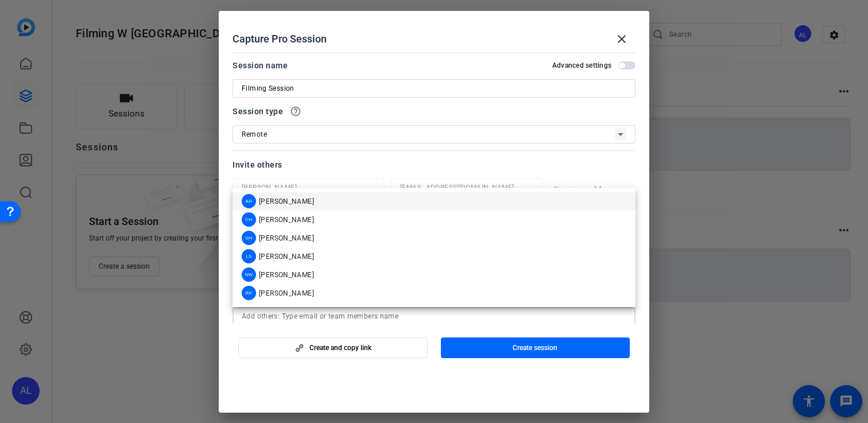 Image resolution: width=868 pixels, height=423 pixels. Describe the element at coordinates (434, 88) in the screenshot. I see `input: Enter Session Name` at that location.